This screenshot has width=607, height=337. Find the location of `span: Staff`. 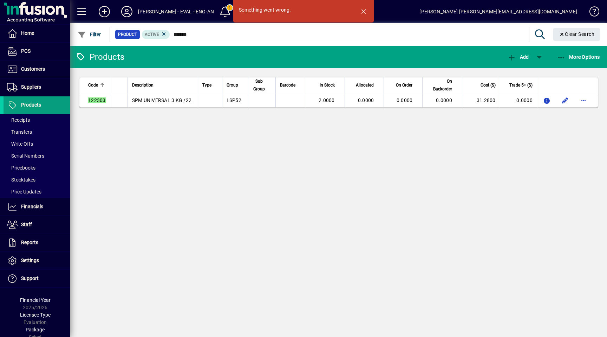

span: Staff is located at coordinates (26, 224).